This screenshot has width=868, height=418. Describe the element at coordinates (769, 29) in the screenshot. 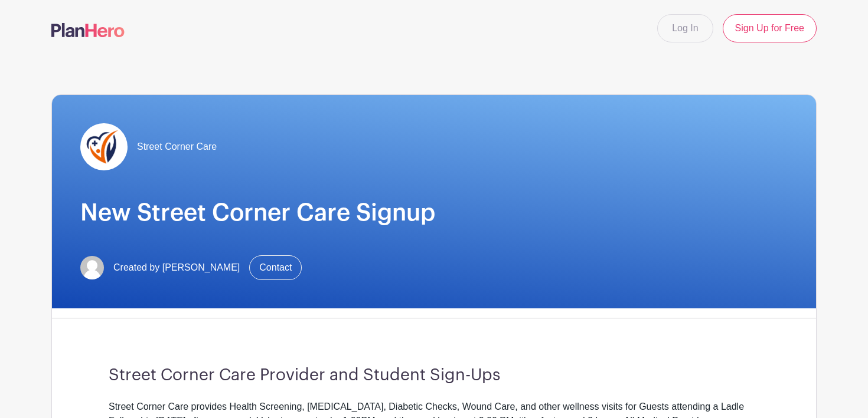

I see `a: Sign Up for Free` at that location.